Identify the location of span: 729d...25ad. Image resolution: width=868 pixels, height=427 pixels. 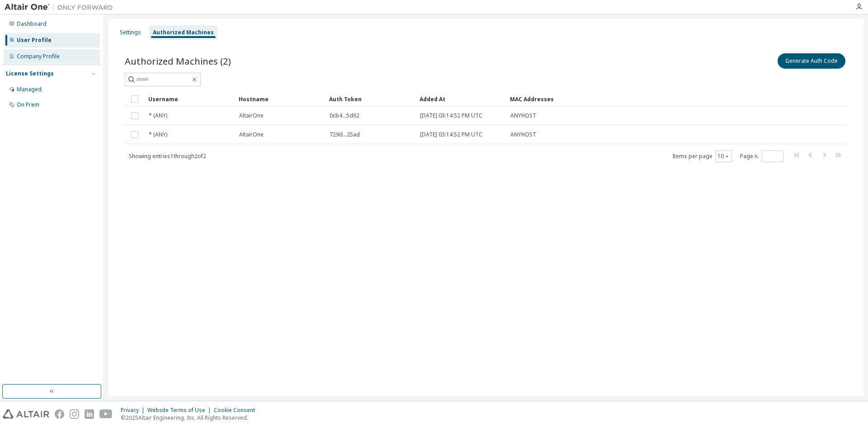
(344, 134).